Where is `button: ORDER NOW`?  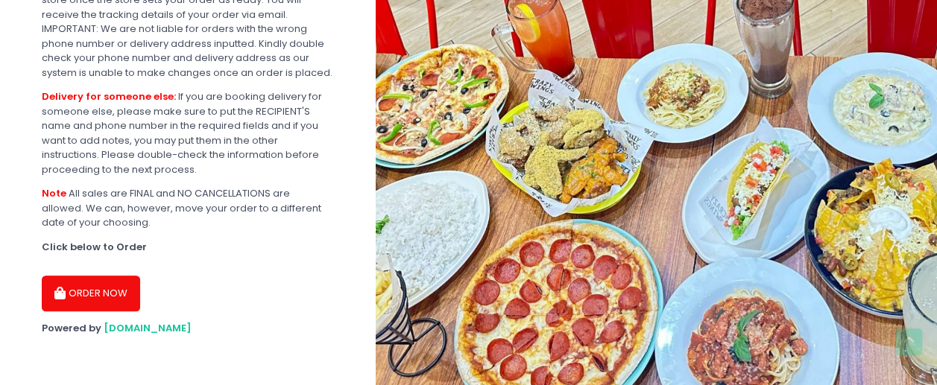 button: ORDER NOW is located at coordinates (91, 294).